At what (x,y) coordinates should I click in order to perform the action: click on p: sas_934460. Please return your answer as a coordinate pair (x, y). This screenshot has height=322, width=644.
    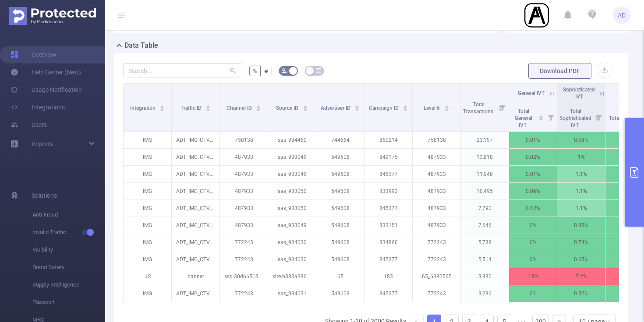
    Looking at the image, I should click on (292, 140).